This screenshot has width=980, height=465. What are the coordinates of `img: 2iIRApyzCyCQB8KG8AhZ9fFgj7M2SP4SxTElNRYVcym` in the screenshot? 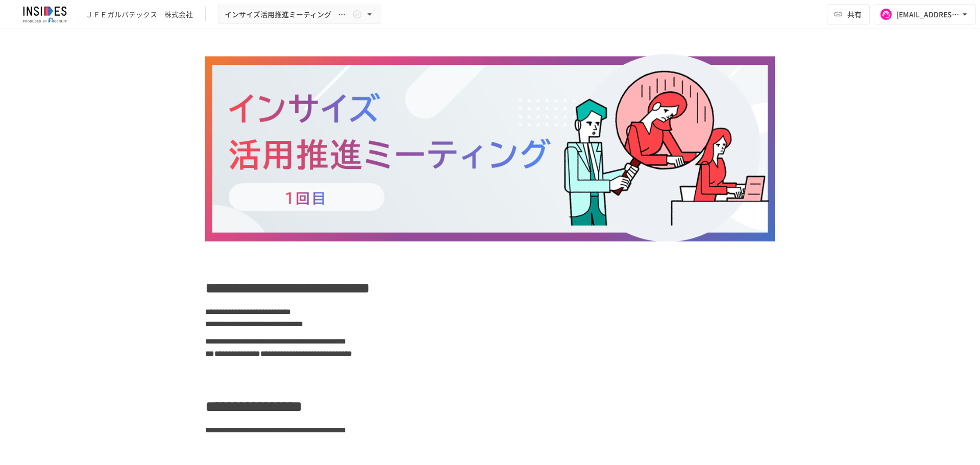 It's located at (490, 147).